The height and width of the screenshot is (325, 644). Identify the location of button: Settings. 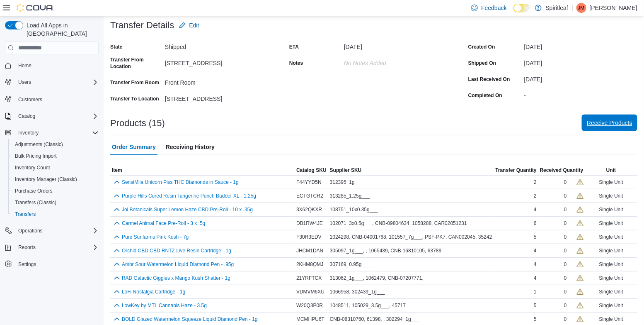
(52, 264).